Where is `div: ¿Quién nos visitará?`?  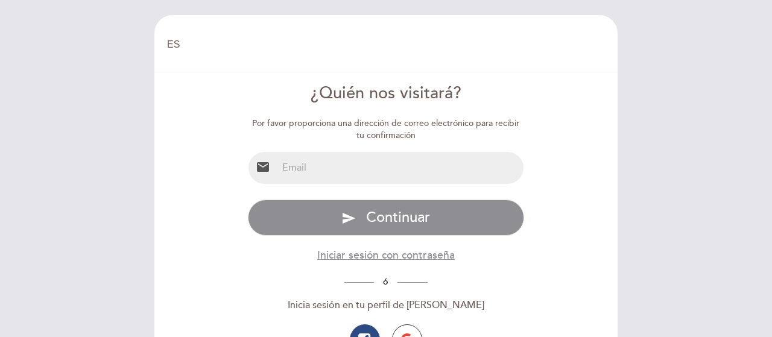 div: ¿Quién nos visitará? is located at coordinates (386, 94).